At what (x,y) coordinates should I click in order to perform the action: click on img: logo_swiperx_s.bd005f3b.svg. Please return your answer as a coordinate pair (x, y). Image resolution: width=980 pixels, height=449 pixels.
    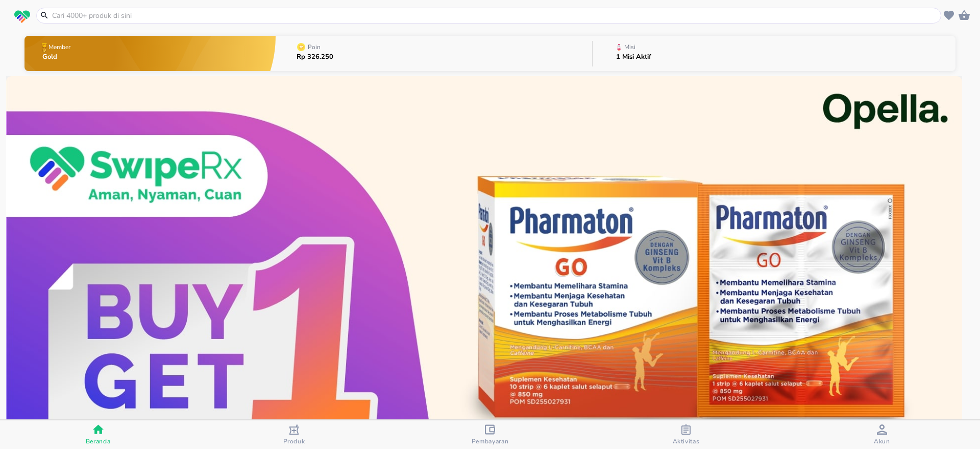
    Looking at the image, I should click on (22, 17).